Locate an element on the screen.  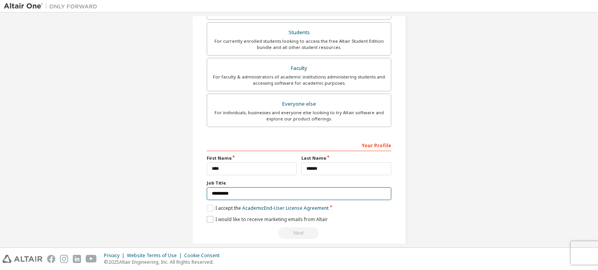
label: First Name is located at coordinates (251, 158).